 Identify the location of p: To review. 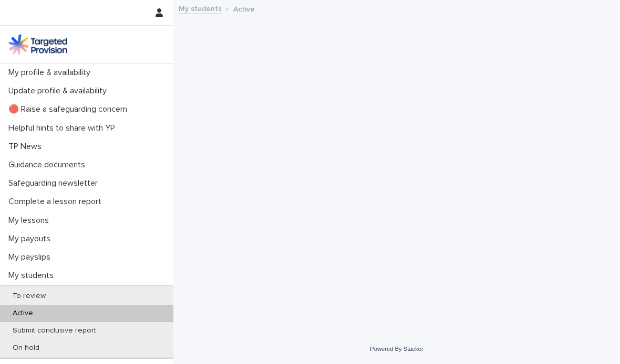
(29, 296).